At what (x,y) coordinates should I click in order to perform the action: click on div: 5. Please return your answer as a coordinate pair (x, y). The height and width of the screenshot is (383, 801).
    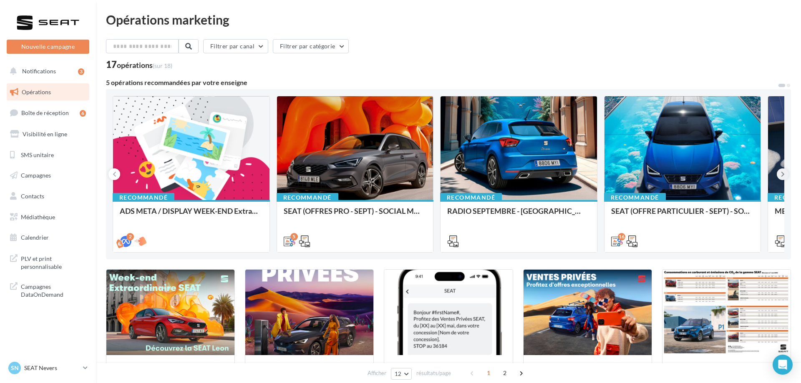
    Looking at the image, I should click on (294, 237).